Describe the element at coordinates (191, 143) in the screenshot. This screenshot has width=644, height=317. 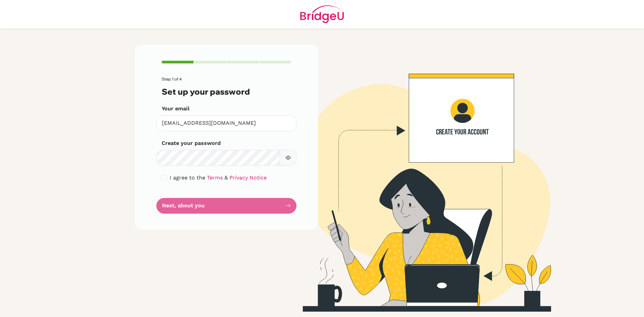
I see `label: Create your password` at that location.